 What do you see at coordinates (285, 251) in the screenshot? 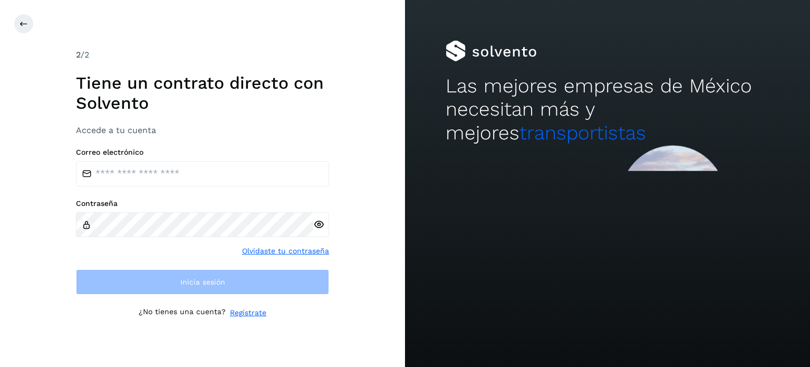
I see `a: Olvidaste tu contraseña` at bounding box center [285, 251].